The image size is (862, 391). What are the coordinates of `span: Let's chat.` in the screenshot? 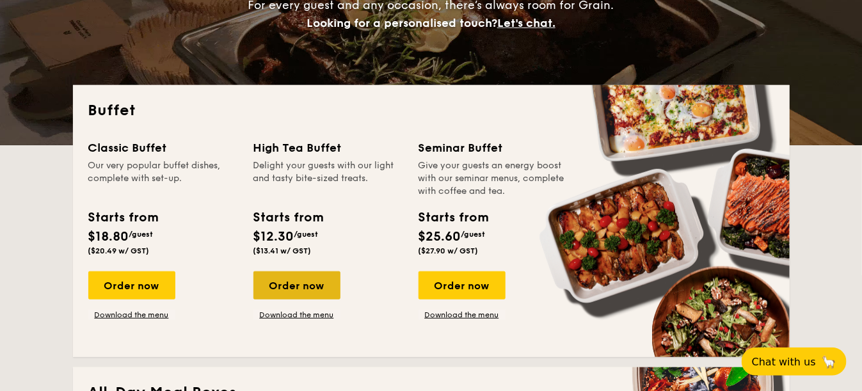 It's located at (526, 23).